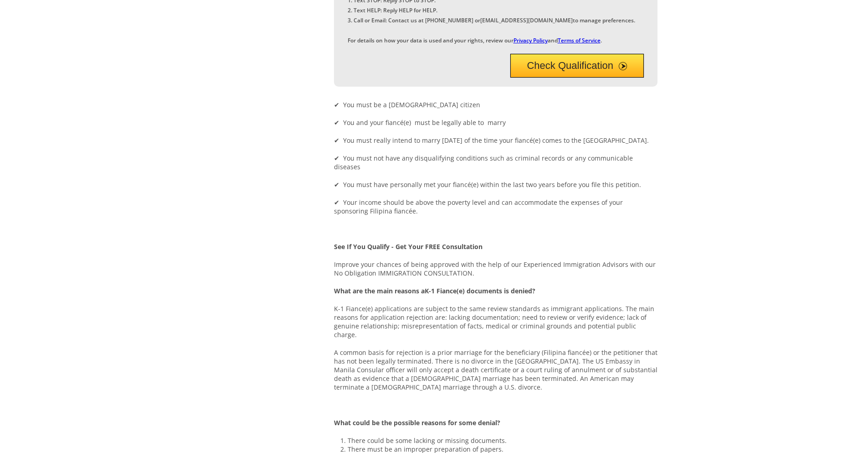  I want to click on p: ✔ You and your fiancé(e) must be legally able to marry, so click(496, 122).